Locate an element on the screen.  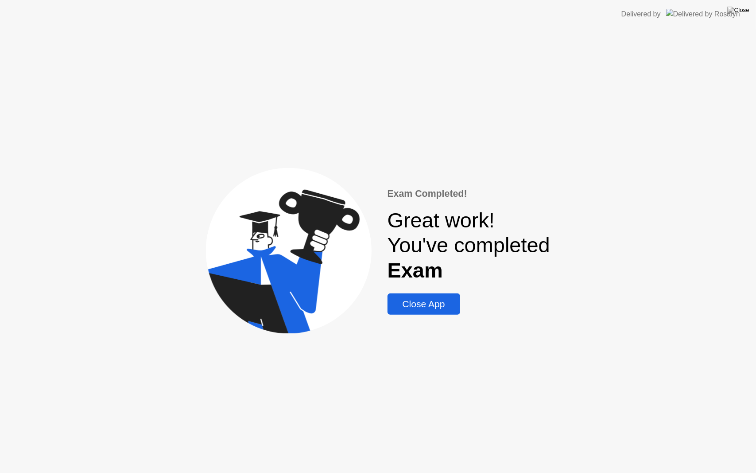
div: Exam Completed! is located at coordinates (469, 194).